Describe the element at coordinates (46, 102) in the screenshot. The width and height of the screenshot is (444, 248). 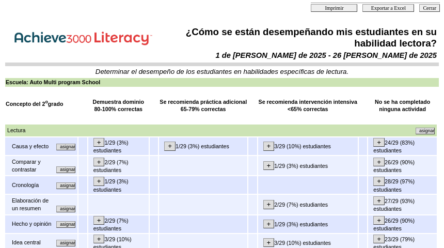
I see `sup: o` at that location.